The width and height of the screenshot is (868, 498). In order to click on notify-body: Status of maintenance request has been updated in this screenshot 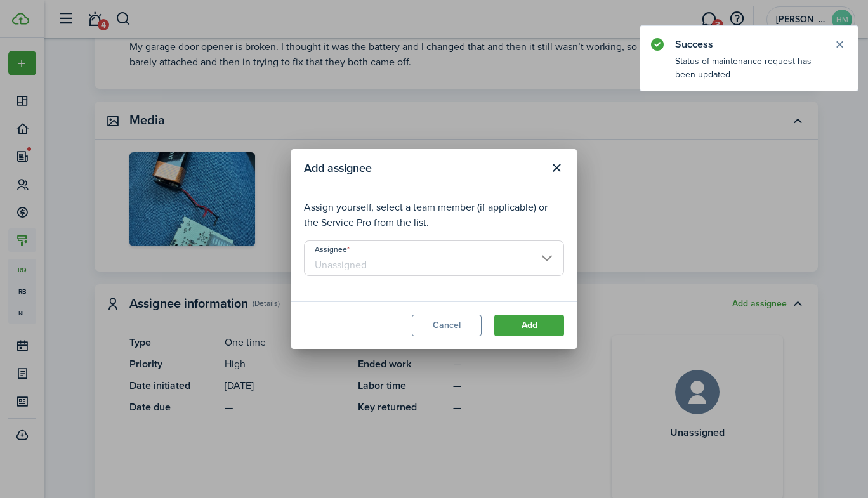, I will do `click(749, 72)`.